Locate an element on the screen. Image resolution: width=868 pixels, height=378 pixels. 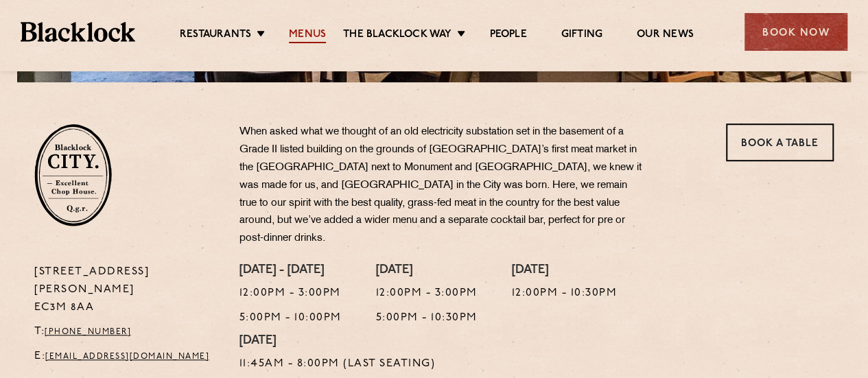
p: 11:45am - 8:00pm (Last Seating) is located at coordinates (337, 364).